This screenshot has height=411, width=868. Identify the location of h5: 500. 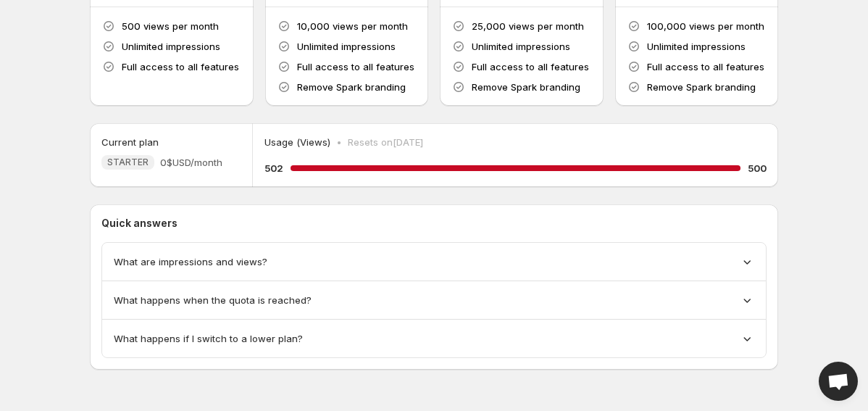
(757, 168).